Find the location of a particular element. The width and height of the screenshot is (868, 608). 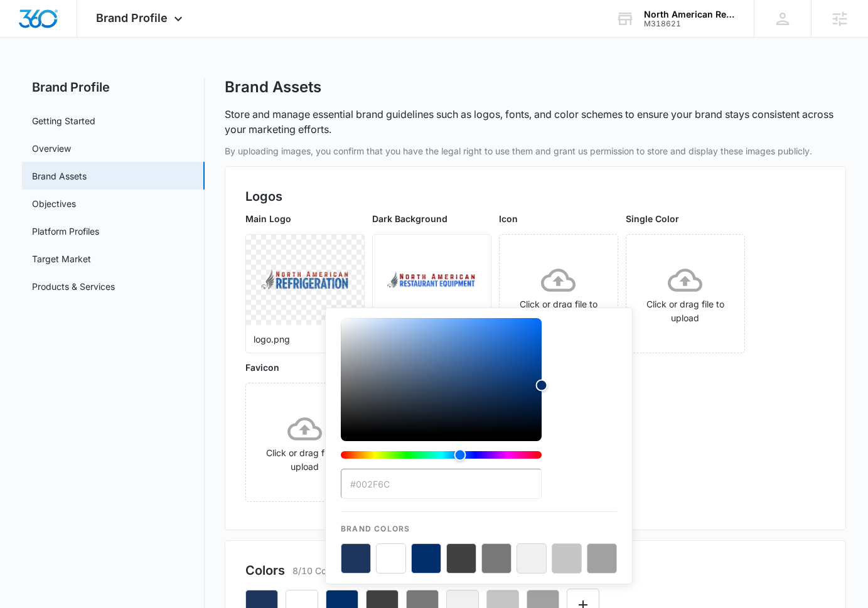

h2: Brand Profile is located at coordinates (113, 87).